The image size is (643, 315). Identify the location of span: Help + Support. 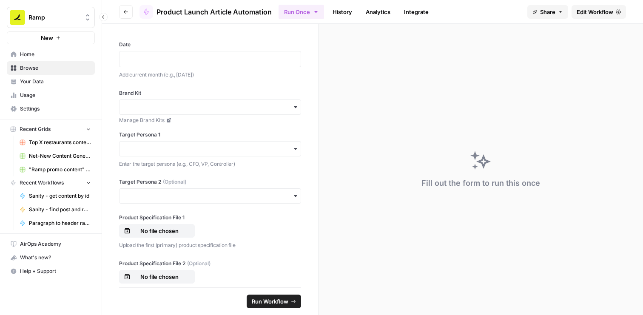
(55, 271).